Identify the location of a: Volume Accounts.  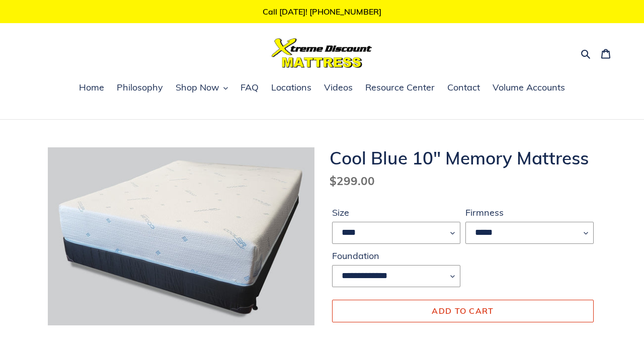
(529, 88).